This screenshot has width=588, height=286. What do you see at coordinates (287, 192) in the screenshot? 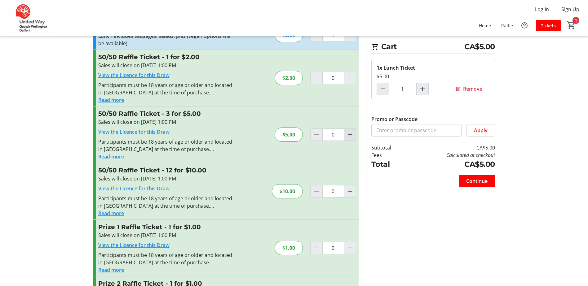
I see `div: $10.00` at bounding box center [287, 192].